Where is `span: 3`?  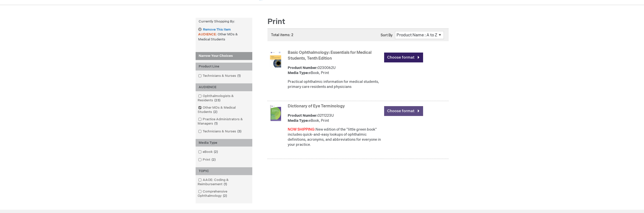 span: 3 is located at coordinates (239, 132).